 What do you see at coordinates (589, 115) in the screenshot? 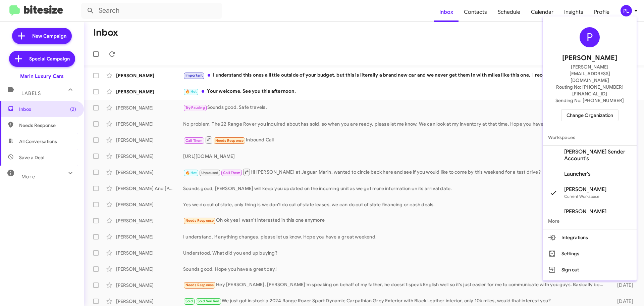
I see `span: Change Organization` at bounding box center [589, 115].